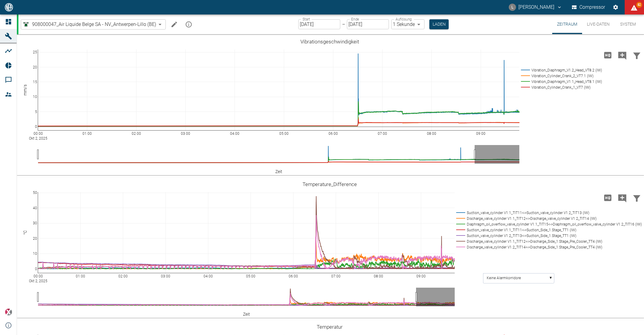 Image resolution: width=644 pixels, height=335 pixels. What do you see at coordinates (588, 7) in the screenshot?
I see `button: Compressor` at bounding box center [588, 7].